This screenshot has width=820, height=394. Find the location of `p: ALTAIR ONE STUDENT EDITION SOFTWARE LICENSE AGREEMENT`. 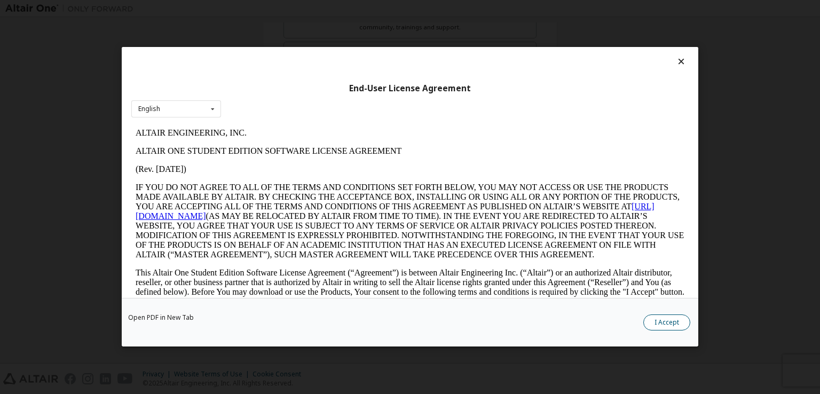

p: ALTAIR ONE STUDENT EDITION SOFTWARE LICENSE AGREEMENT is located at coordinates (279, 27).